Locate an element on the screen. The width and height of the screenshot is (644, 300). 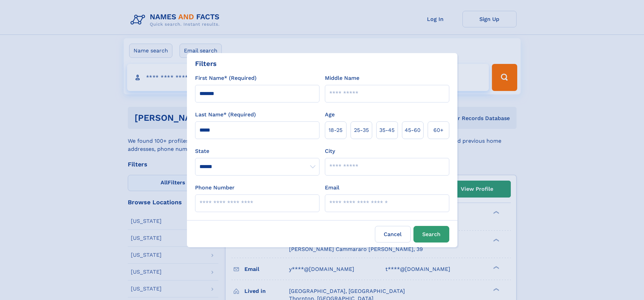
span: 60+ is located at coordinates (439, 130).